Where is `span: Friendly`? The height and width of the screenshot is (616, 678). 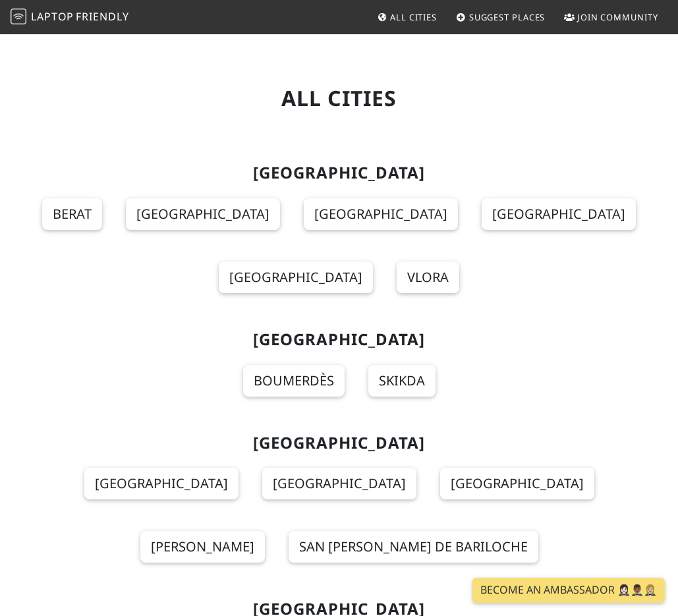
span: Friendly is located at coordinates (102, 16).